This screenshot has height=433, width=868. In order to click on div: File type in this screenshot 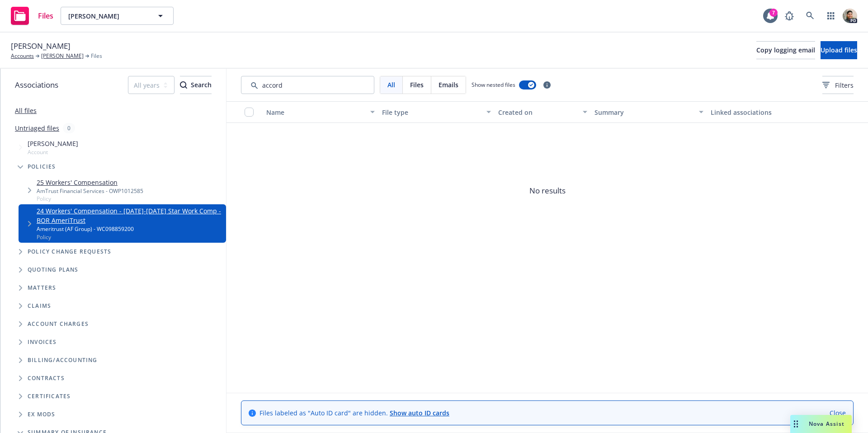, I will do `click(432, 112)`.